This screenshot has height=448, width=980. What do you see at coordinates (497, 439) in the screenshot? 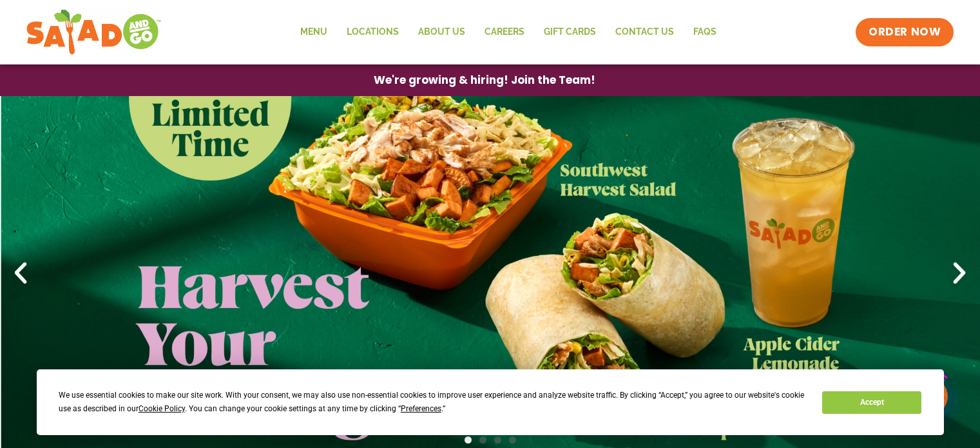
I see `span: Go to slide 3` at bounding box center [497, 439].